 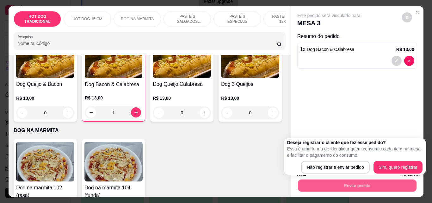 What do you see at coordinates (87, 19) in the screenshot?
I see `p: HOT DOG 15 CM` at bounding box center [87, 19].